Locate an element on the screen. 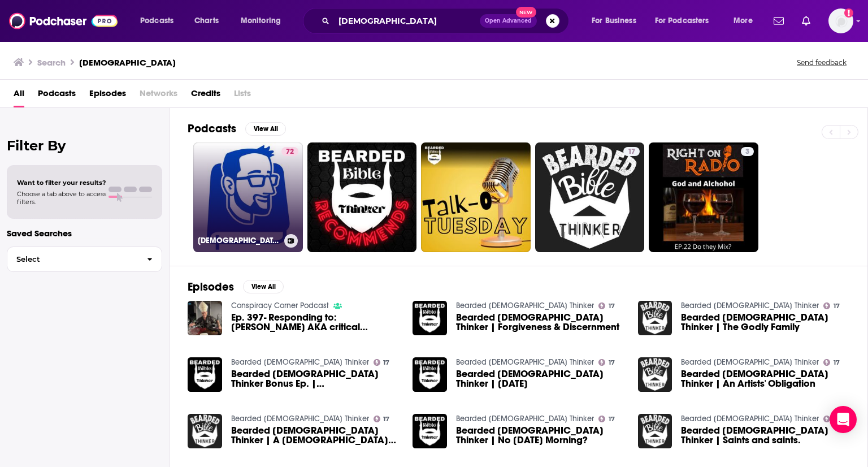 This screenshot has height=467, width=868. img: Bearded Bible Thinker | Reformation Day 2022 is located at coordinates (430, 375).